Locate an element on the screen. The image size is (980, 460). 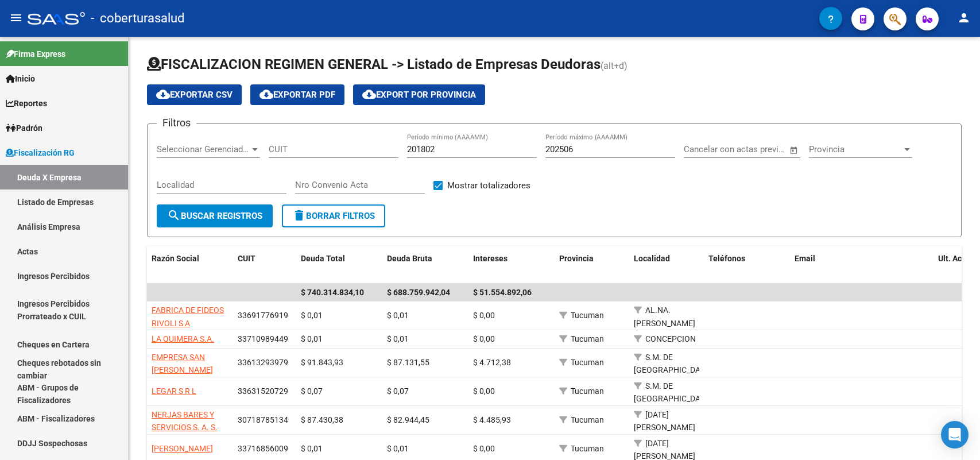
span: Intereses is located at coordinates (490, 258).